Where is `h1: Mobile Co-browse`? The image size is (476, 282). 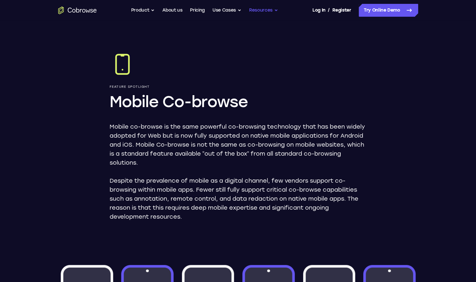 h1: Mobile Co-browse is located at coordinates (238, 102).